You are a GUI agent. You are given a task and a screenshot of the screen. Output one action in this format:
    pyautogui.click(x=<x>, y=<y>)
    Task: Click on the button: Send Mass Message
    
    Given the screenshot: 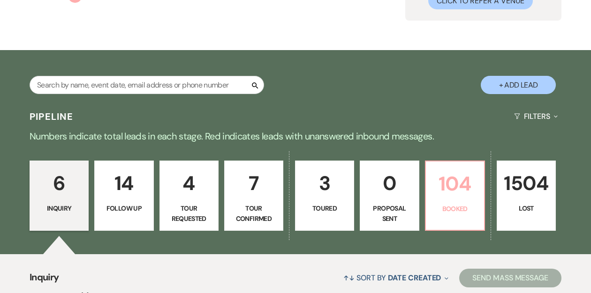 What is the action you would take?
    pyautogui.click(x=510, y=278)
    